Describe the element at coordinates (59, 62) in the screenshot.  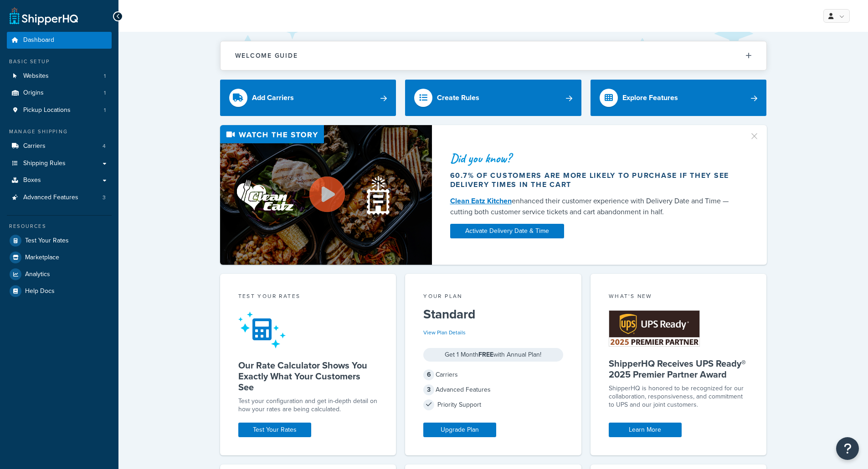
I see `div: Basic Setup` at that location.